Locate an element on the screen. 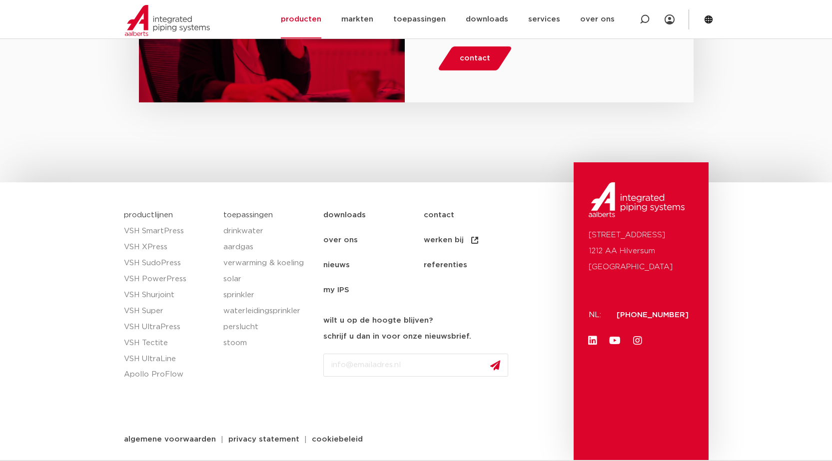  nav: Menu is located at coordinates (446, 253).